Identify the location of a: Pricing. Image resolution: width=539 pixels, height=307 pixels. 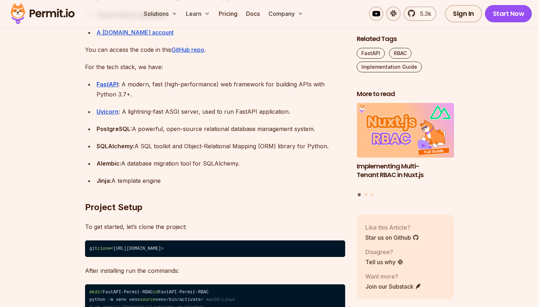
(228, 14).